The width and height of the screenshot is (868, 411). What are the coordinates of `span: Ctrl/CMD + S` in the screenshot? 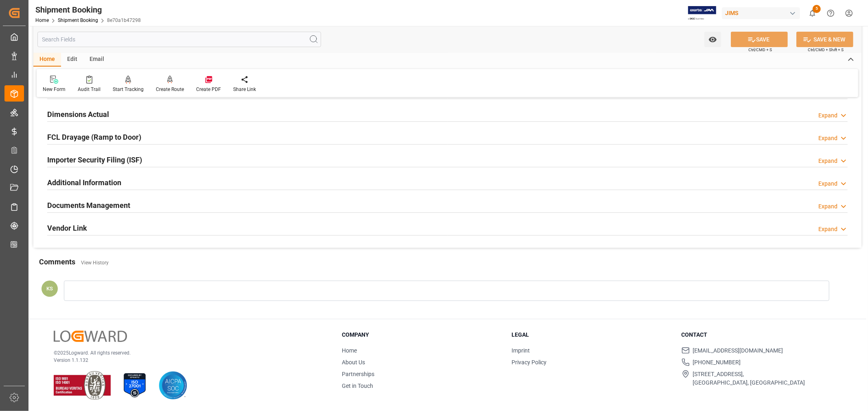 It's located at (760, 50).